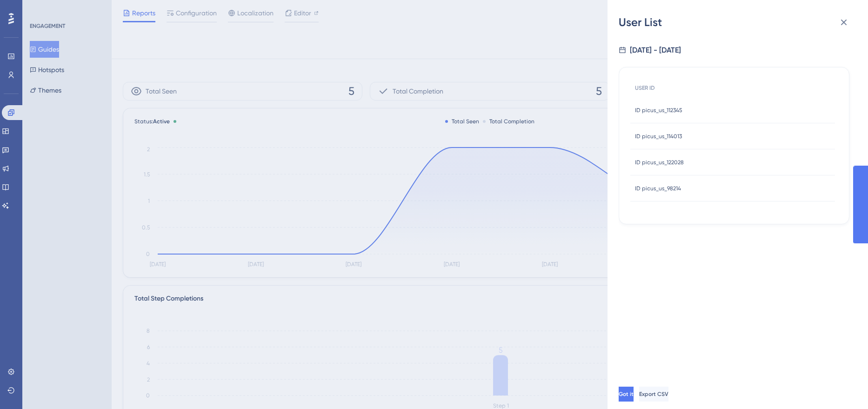 Image resolution: width=868 pixels, height=409 pixels. I want to click on div: User List, so click(737, 22).